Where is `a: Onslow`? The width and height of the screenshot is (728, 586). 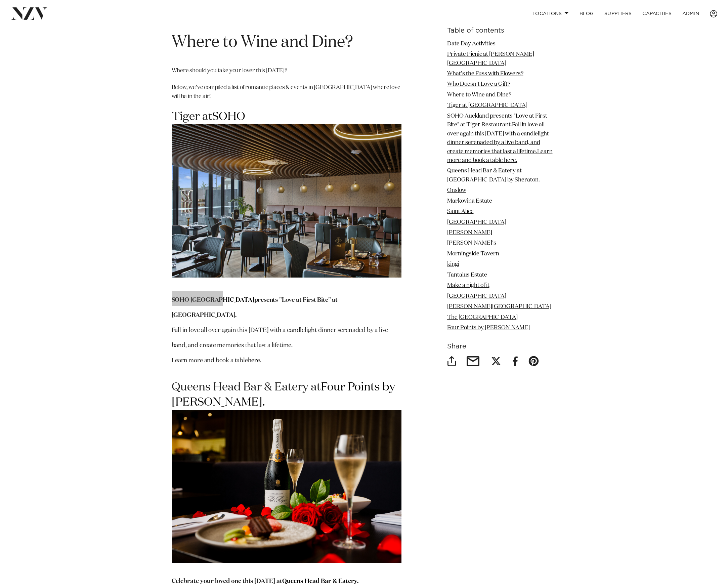
a: Onslow is located at coordinates (456, 191).